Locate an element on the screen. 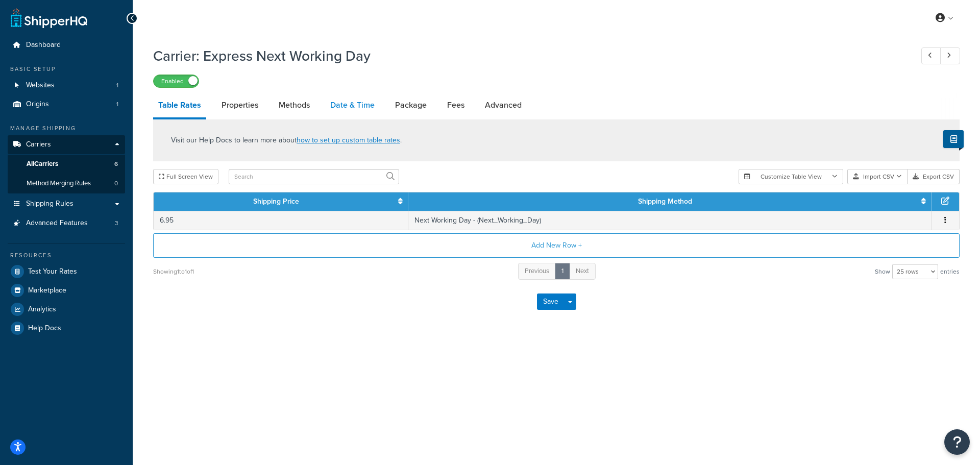 The height and width of the screenshot is (465, 980). a: Dashboard is located at coordinates (66, 45).